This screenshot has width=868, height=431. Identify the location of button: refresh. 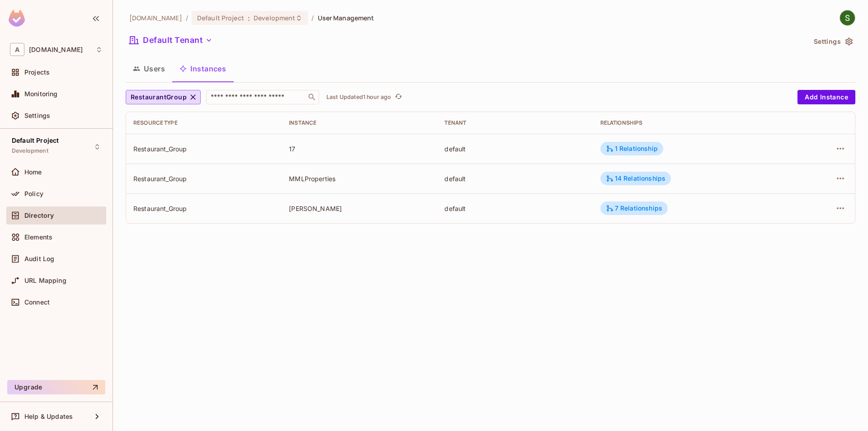
(398, 97).